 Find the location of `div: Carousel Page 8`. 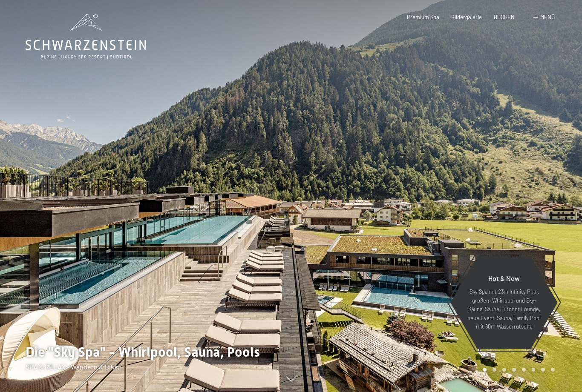

div: Carousel Page 8 is located at coordinates (553, 369).